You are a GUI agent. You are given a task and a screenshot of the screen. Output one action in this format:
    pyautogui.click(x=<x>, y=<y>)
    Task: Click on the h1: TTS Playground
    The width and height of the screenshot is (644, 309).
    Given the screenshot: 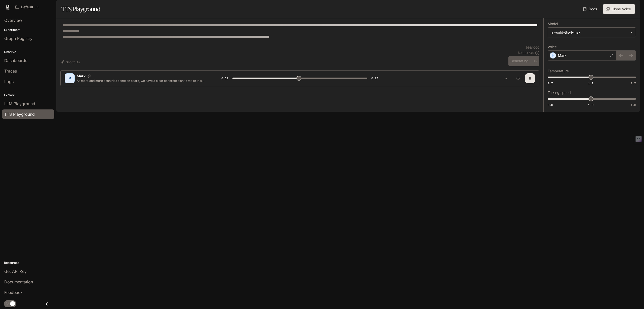 What is the action you would take?
    pyautogui.click(x=80, y=9)
    